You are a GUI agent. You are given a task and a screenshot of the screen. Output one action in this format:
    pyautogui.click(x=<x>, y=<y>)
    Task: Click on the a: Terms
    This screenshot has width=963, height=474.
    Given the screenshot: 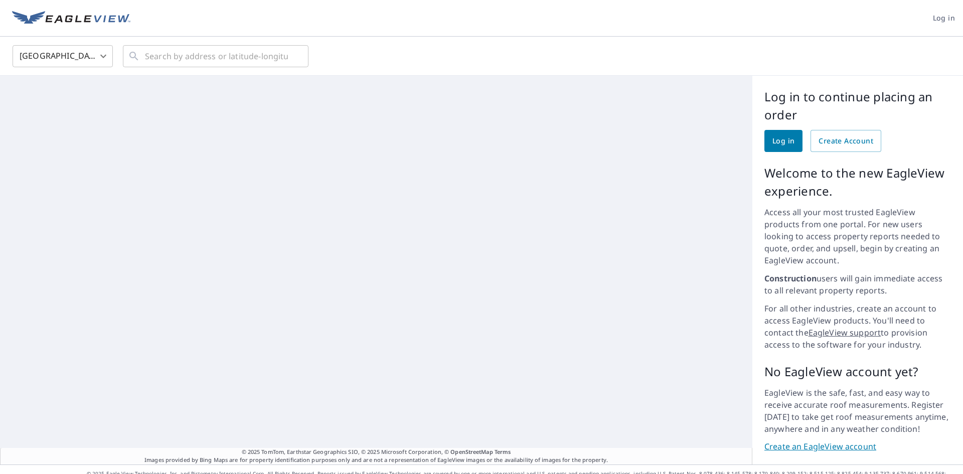 What is the action you would take?
    pyautogui.click(x=502, y=451)
    